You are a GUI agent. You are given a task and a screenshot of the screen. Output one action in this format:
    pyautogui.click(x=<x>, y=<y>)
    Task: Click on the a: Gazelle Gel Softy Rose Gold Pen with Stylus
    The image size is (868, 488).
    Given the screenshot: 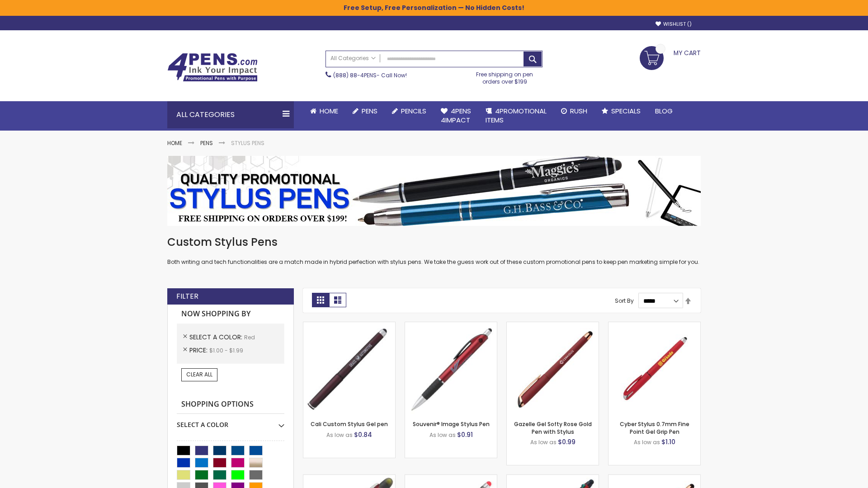 What is the action you would take?
    pyautogui.click(x=553, y=428)
    